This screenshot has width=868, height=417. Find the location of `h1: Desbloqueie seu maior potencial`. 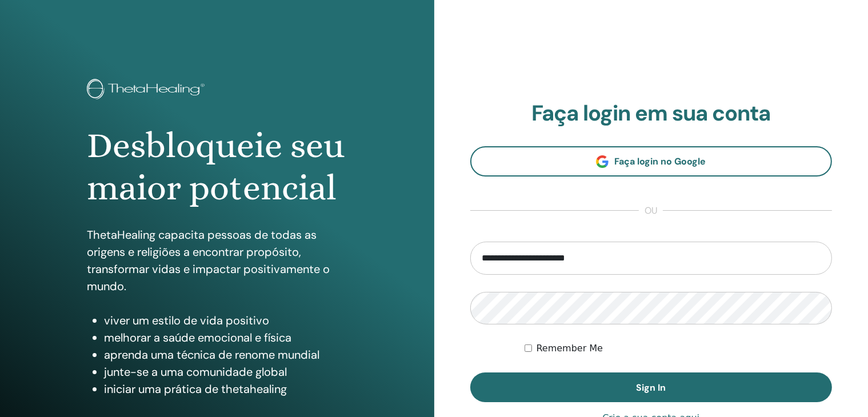

h1: Desbloqueie seu maior potencial is located at coordinates (217, 167).